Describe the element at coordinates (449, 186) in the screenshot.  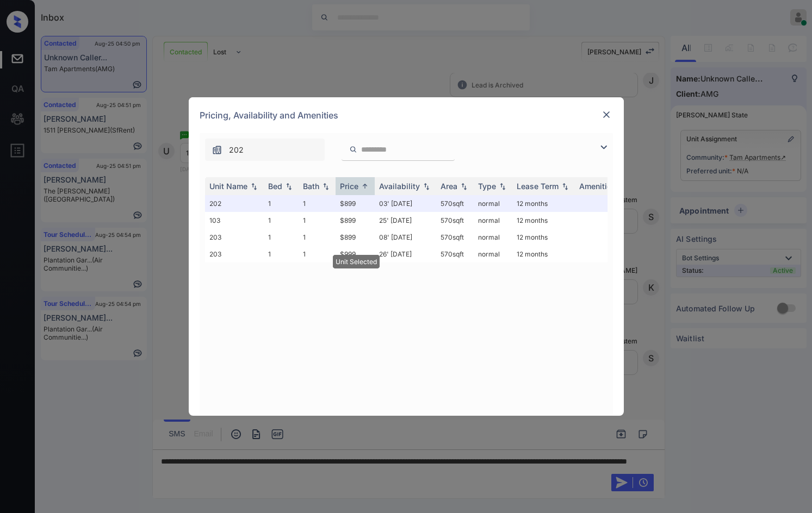
I see `div: Area` at that location.